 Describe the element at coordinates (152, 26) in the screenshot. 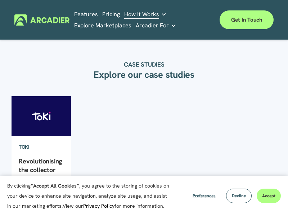

I see `span: Arcadier For` at that location.